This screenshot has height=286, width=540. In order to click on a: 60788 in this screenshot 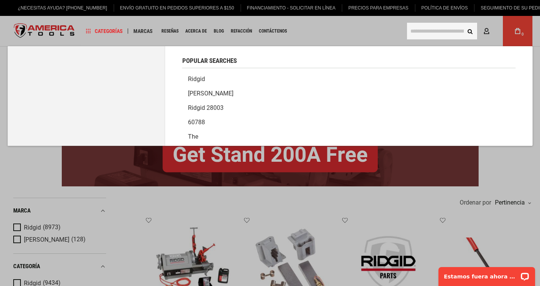, I will do `click(349, 122)`.